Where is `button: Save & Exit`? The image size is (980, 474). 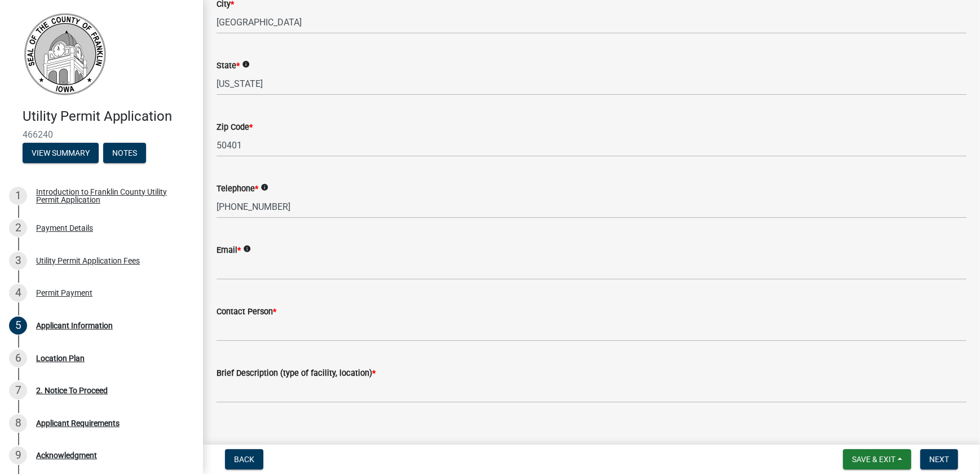
button: Save & Exit is located at coordinates (877, 459).